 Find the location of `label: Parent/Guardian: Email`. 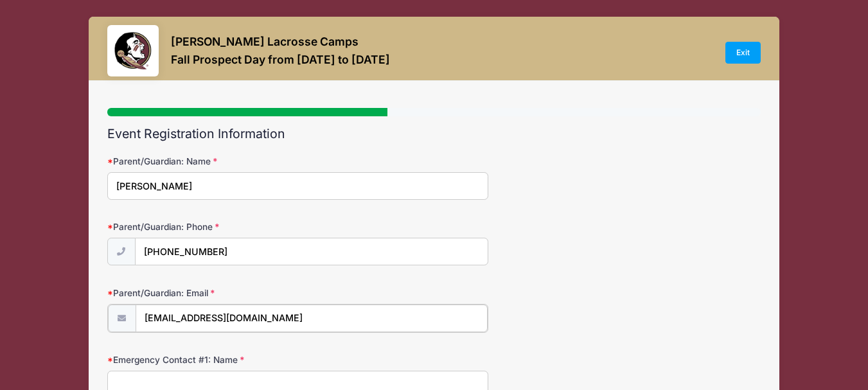

label: Parent/Guardian: Email is located at coordinates (216, 293).